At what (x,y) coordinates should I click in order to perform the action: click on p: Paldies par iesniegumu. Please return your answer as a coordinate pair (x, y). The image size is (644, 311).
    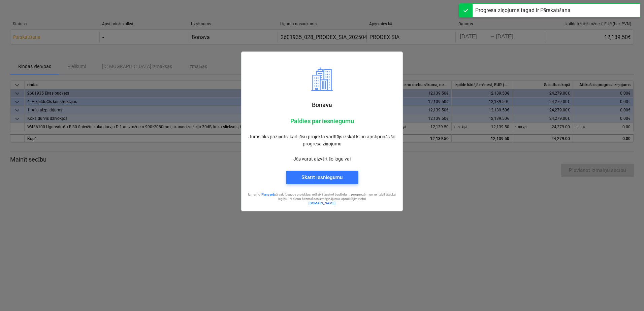
    Looking at the image, I should click on (322, 121).